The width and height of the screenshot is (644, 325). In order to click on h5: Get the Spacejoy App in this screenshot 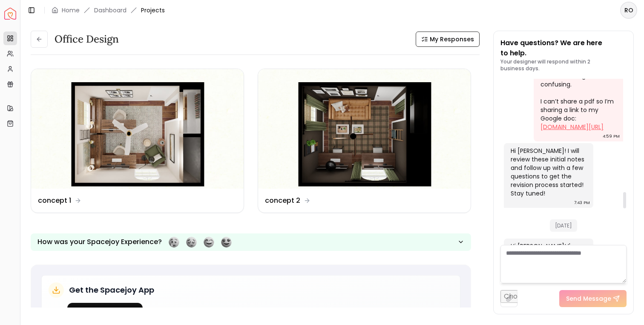, I will do `click(111, 290)`.